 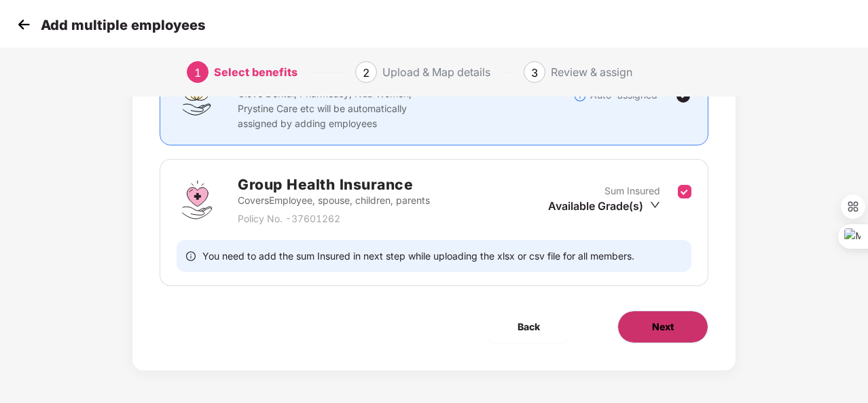 I want to click on div: Review & assign, so click(x=592, y=72).